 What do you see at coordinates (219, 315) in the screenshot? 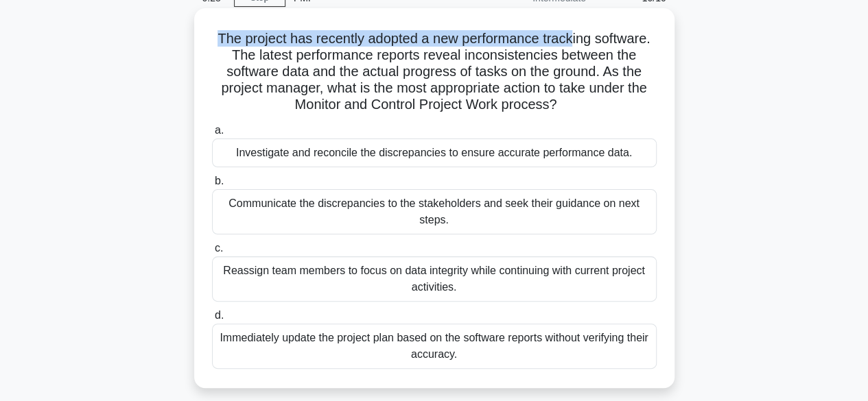
I see `span: d.` at bounding box center [219, 315].